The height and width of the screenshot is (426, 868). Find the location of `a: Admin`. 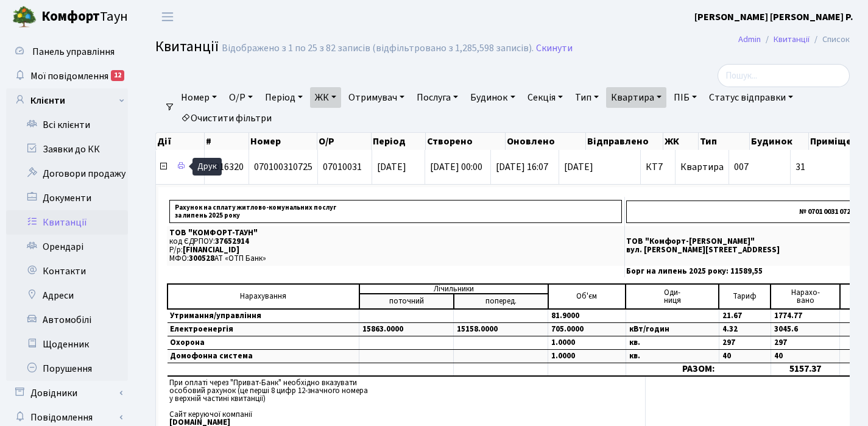

a: Admin is located at coordinates (749, 39).